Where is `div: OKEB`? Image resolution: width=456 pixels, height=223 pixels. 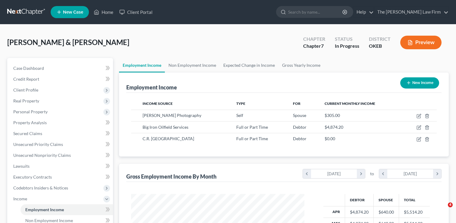
div: OKEB is located at coordinates (380, 46).